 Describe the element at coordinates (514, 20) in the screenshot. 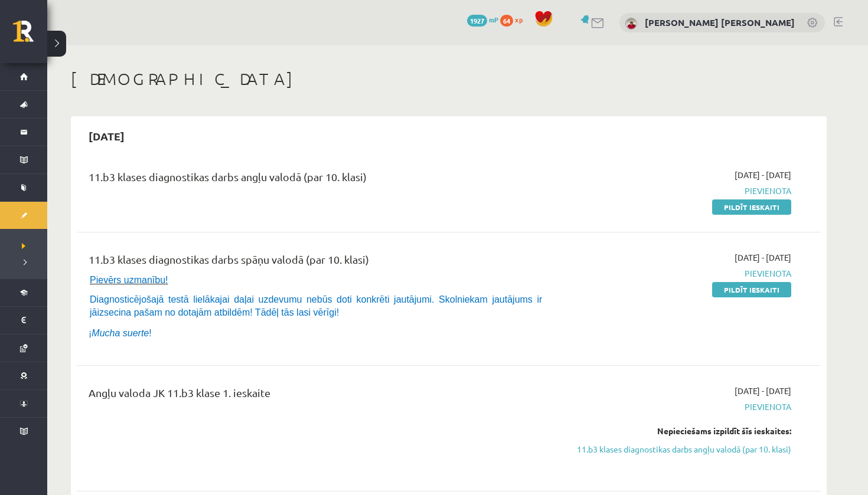

I see `a: 64 xp` at that location.